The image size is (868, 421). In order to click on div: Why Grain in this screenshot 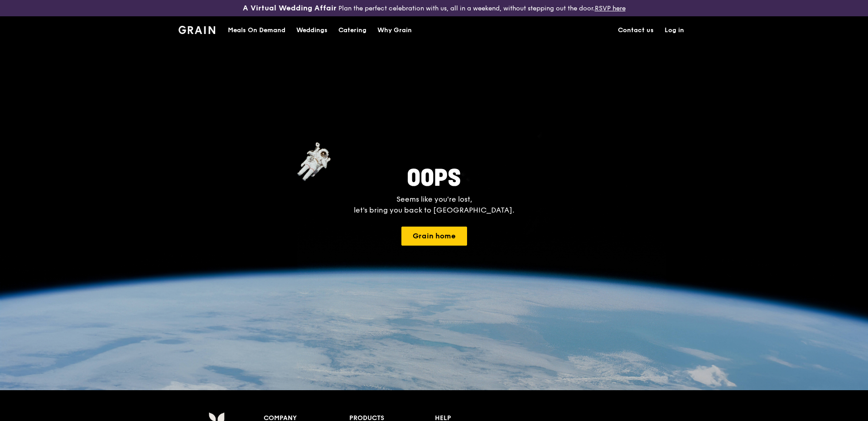, I will do `click(395, 30)`.